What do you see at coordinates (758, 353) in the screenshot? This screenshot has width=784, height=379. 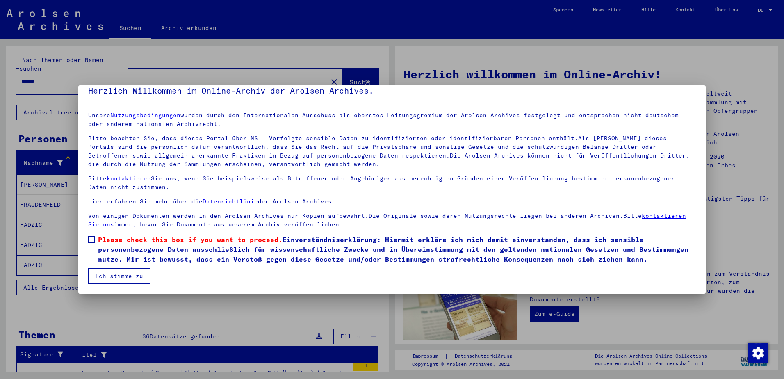 I see `img: Zustimmung ändern` at bounding box center [758, 353].